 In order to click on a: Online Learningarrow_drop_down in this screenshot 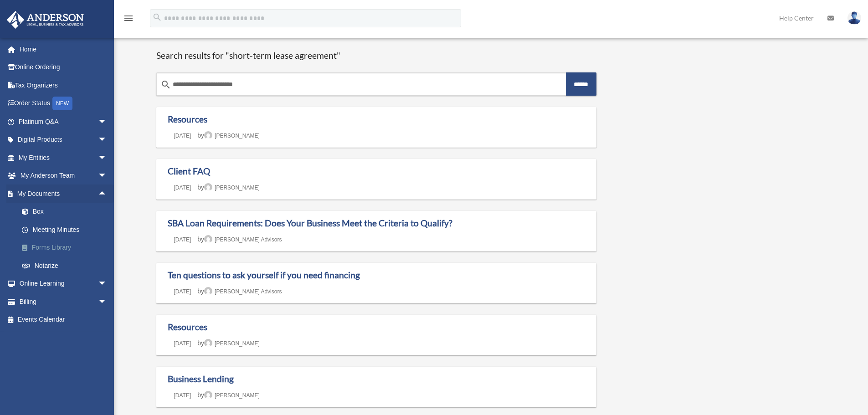, I will do `click(64, 284)`.